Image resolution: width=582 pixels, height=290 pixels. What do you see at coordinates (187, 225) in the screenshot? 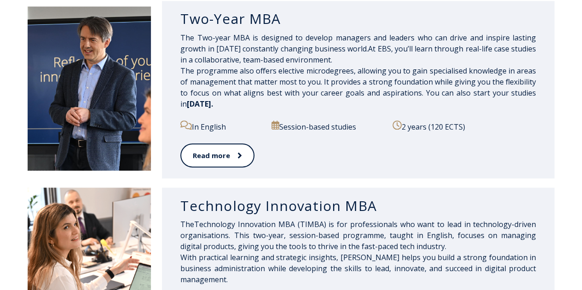
I see `span: The` at bounding box center [187, 225].